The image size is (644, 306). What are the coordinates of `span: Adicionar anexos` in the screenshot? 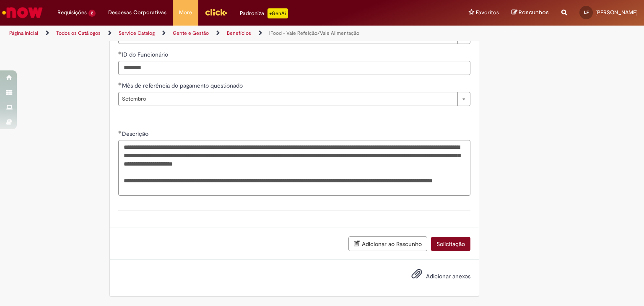 It's located at (448, 276).